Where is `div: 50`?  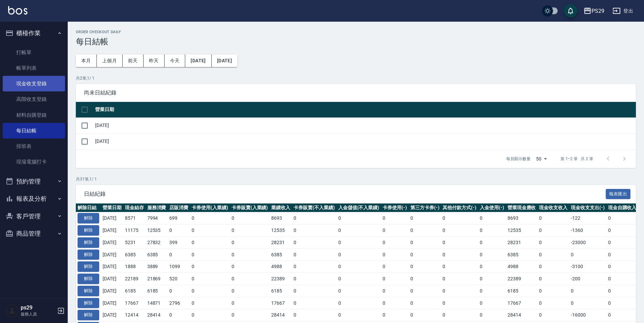 div: 50 is located at coordinates (541, 159).